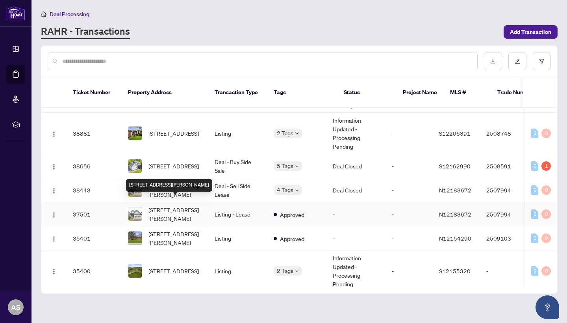  What do you see at coordinates (44, 14) in the screenshot?
I see `span: home` at bounding box center [44, 14].